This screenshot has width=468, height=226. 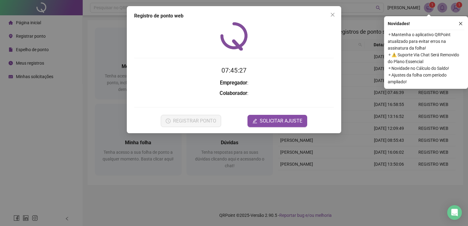 What do you see at coordinates (426, 78) in the screenshot?
I see `span: ⚬ Ajustes da folha com período ampliado!` at bounding box center [426, 78].